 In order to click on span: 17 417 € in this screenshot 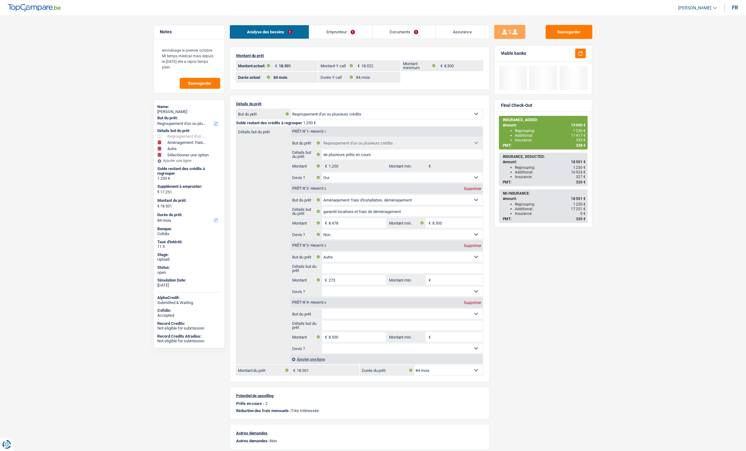, I will do `click(578, 135)`.